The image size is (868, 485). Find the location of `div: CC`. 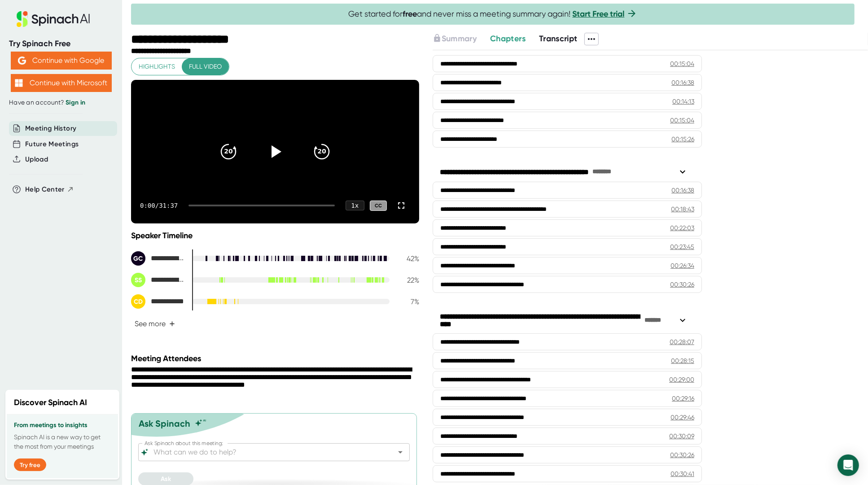

div: CC is located at coordinates (378, 205).